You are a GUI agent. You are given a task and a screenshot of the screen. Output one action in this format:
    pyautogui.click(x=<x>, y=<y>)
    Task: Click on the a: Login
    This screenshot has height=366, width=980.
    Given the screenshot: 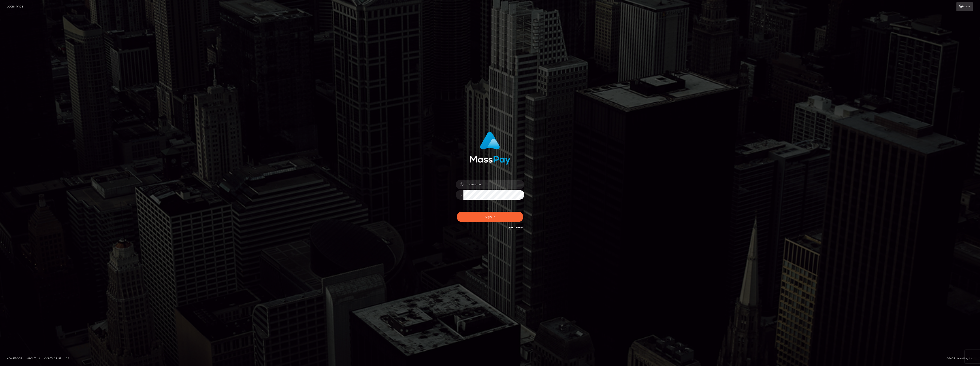 What is the action you would take?
    pyautogui.click(x=965, y=6)
    